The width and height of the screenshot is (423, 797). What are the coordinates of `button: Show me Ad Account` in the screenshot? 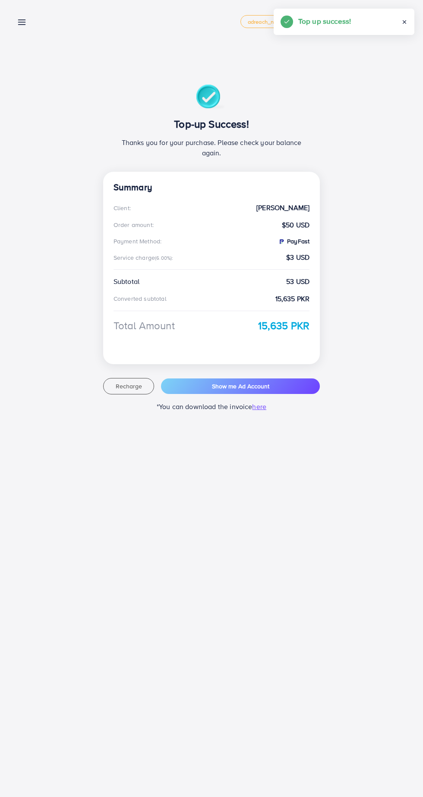 It's located at (240, 386).